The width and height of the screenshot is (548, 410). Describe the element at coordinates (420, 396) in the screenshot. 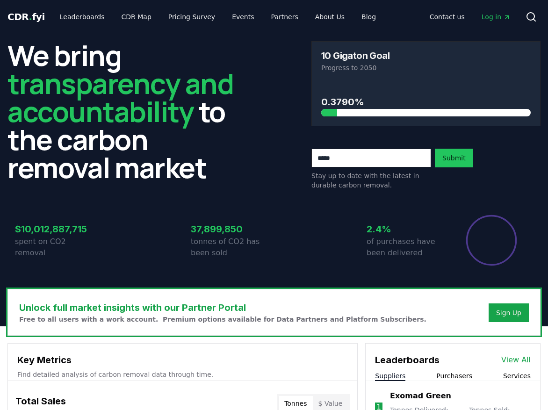

I see `a: Exomad Green` at that location.